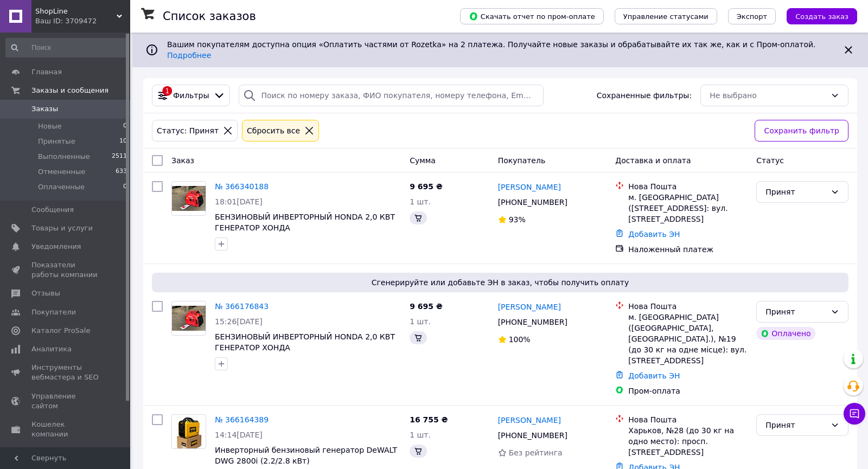 The width and height of the screenshot is (868, 469). Describe the element at coordinates (306, 455) in the screenshot. I see `span: Инверторный бензиновый генератор DeWALT DWG 2800i (2.2/2.8 кВт)` at that location.